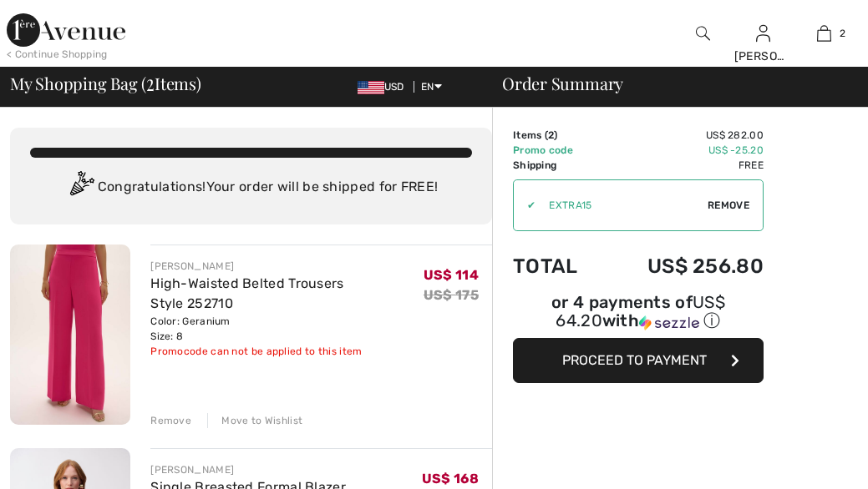 This screenshot has width=868, height=489. What do you see at coordinates (384, 87) in the screenshot?
I see `span: USD` at bounding box center [384, 87].